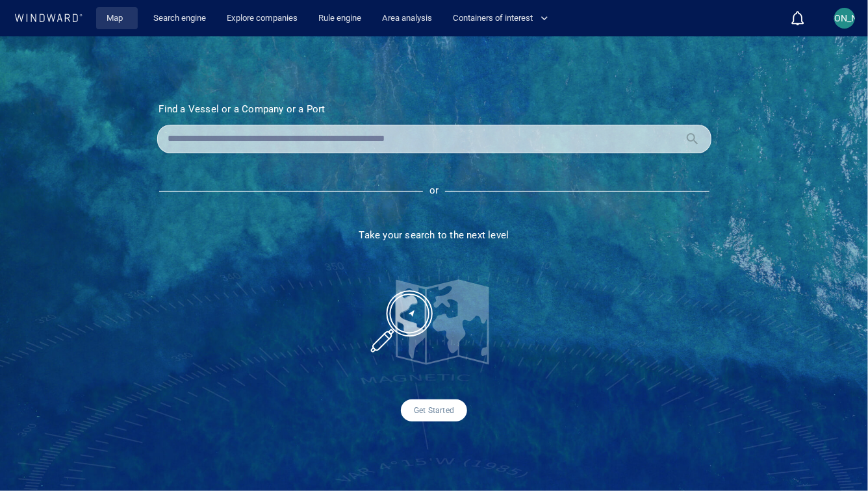  I want to click on a: Area analysis, so click(407, 18).